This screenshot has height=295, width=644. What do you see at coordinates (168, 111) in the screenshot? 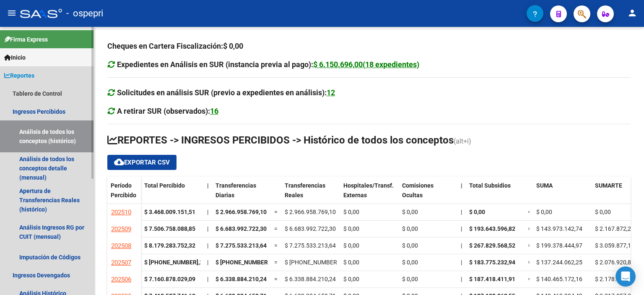
I see `strong: A retirar SUR (observados):` at bounding box center [168, 111].